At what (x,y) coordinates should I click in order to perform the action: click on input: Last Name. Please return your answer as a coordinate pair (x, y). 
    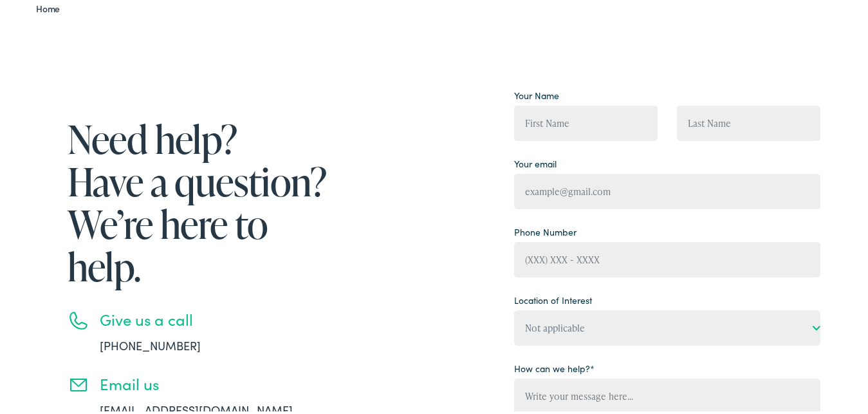
    Looking at the image, I should click on (748, 120).